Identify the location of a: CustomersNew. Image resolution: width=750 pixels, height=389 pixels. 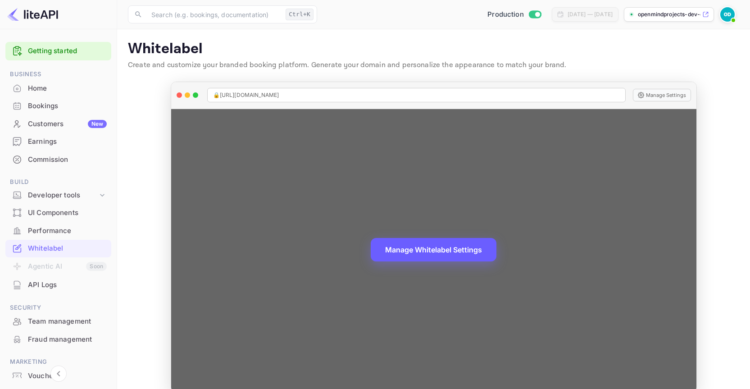
(58, 123).